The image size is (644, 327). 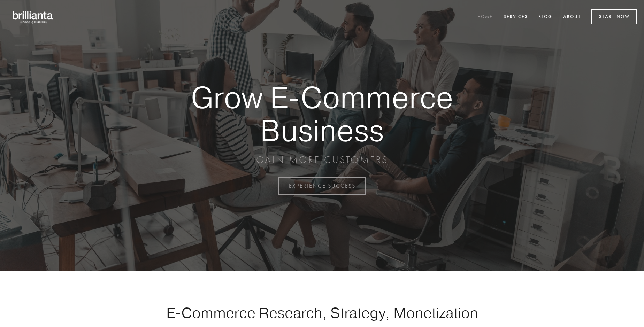 What do you see at coordinates (322, 160) in the screenshot?
I see `p: GAIN MORE CUSTOMERS` at bounding box center [322, 160].